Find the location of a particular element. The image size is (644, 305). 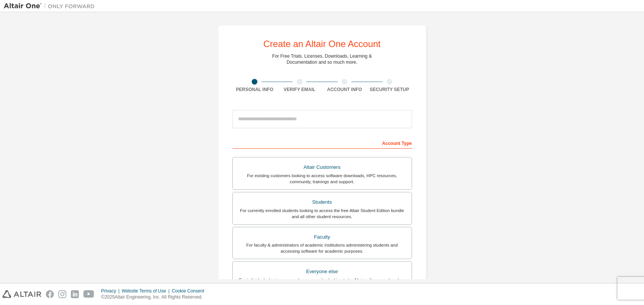

div: Account Type is located at coordinates (322, 143).